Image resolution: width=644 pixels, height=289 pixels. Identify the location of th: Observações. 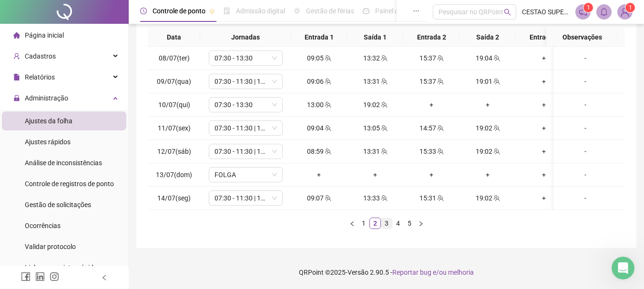
(582, 37).